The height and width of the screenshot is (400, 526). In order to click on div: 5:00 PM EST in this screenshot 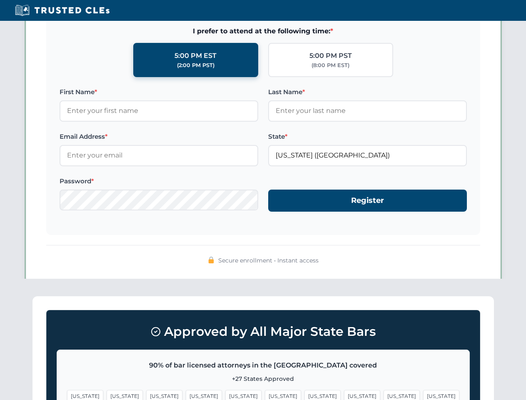, I will do `click(195, 56)`.